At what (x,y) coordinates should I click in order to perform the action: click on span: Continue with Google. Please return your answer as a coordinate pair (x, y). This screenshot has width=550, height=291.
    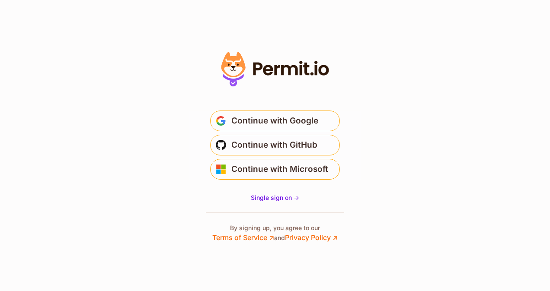
    Looking at the image, I should click on (274, 121).